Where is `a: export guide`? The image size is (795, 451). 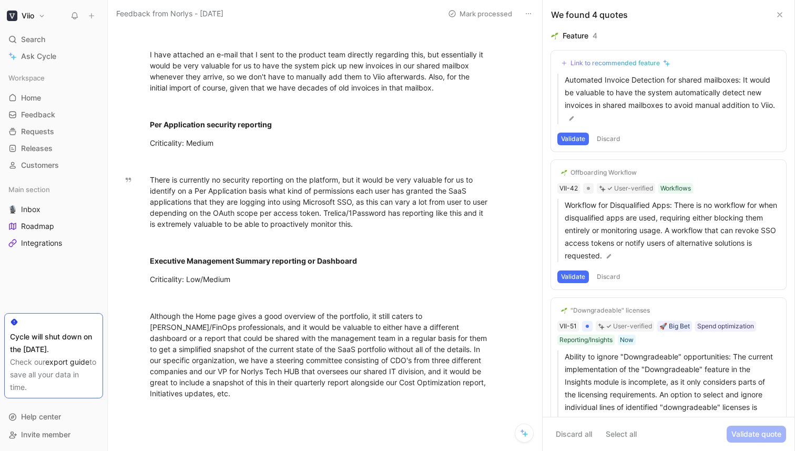 a: export guide is located at coordinates (67, 361).